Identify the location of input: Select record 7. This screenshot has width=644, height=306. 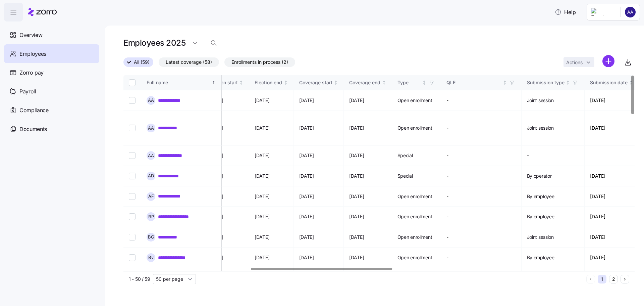
(132, 237).